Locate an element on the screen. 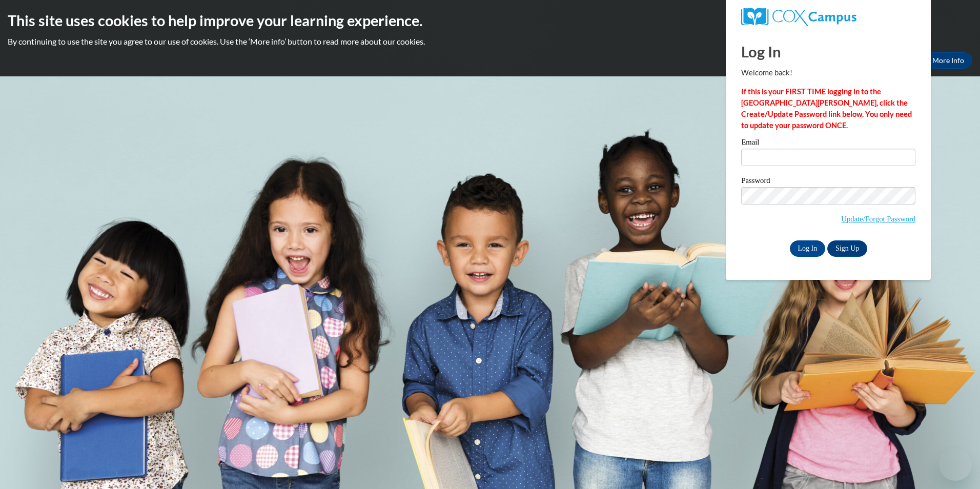 This screenshot has width=980, height=489. label: Password is located at coordinates (828, 182).